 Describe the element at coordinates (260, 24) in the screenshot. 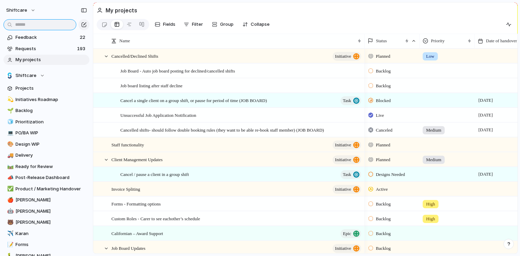

I see `span: Collapse` at that location.